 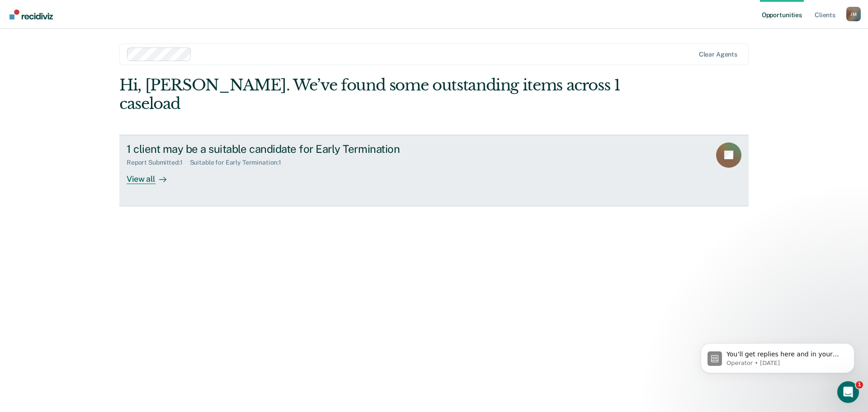 I want to click on div: Clear agents, so click(x=718, y=54).